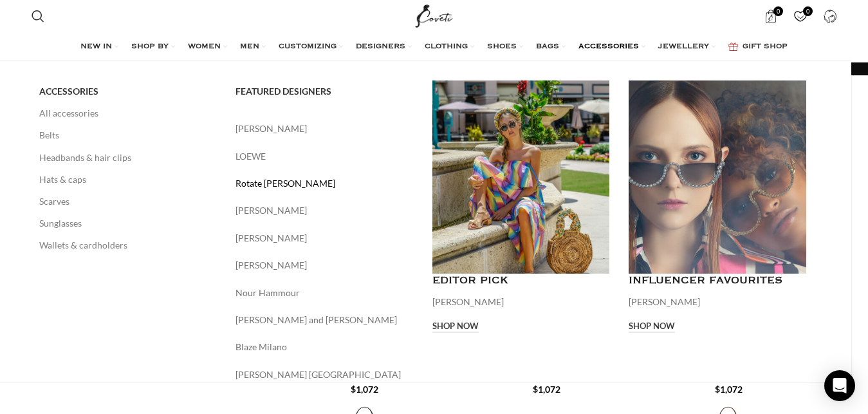  I want to click on span: GIFT SHOP, so click(765, 47).